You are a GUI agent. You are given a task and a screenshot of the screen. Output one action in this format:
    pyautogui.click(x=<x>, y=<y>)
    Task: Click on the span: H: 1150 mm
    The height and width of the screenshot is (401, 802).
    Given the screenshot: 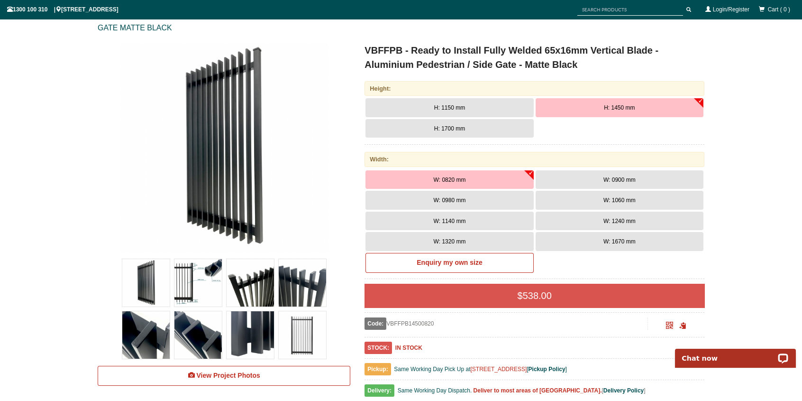 What is the action you would take?
    pyautogui.click(x=449, y=108)
    